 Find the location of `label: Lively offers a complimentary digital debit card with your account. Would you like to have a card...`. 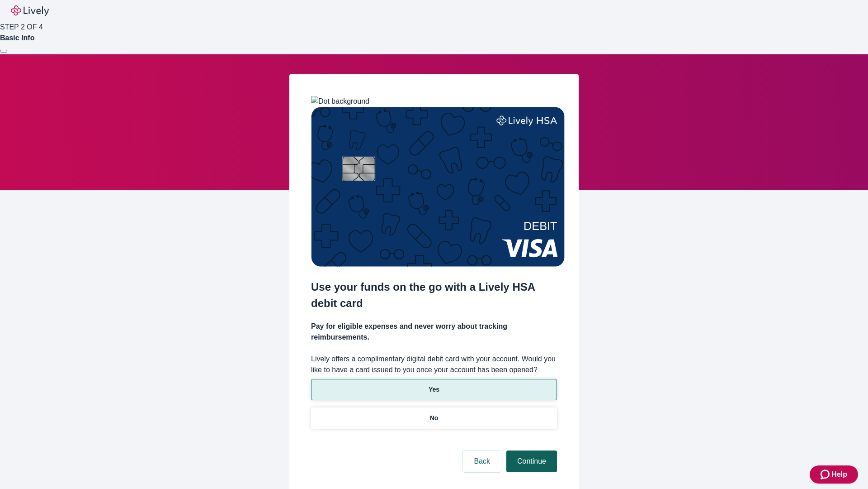

label: Lively offers a complimentary digital debit card with your account. Would you like to have a card... is located at coordinates (434, 364).